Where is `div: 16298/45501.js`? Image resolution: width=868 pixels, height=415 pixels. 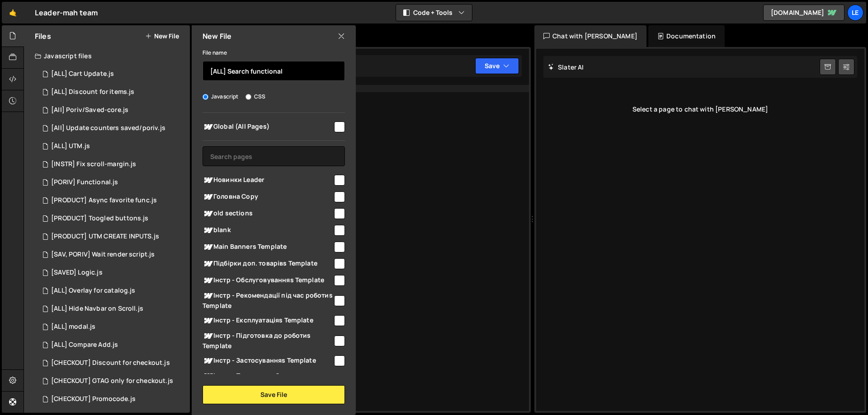 div: 16298/45501.js is located at coordinates (112, 110).